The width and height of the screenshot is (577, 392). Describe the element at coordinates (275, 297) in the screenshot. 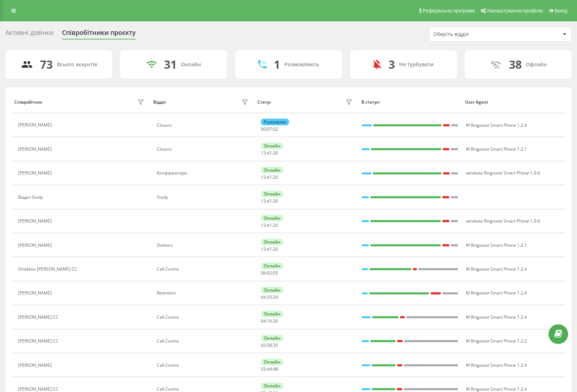

I see `span: 29` at that location.